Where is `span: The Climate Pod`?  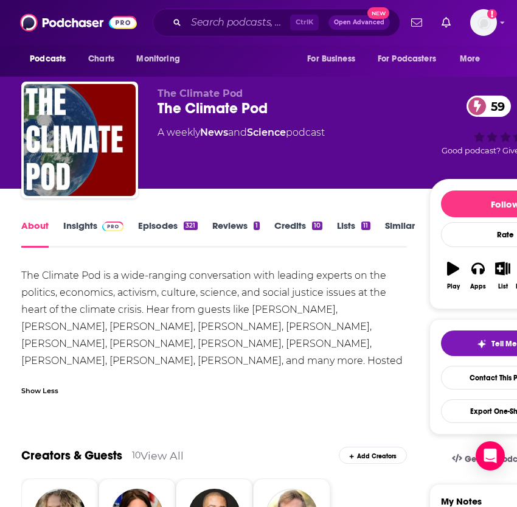 span: The Climate Pod is located at coordinates (200, 93).